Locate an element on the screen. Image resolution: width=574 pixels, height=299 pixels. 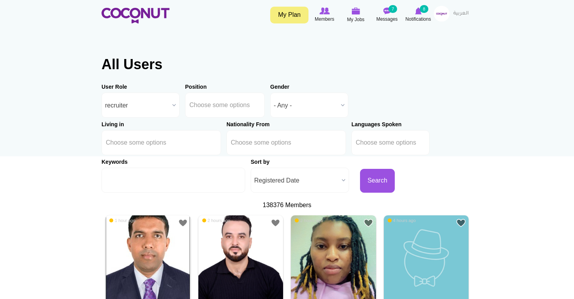
img: Browse Members is located at coordinates (324, 11).